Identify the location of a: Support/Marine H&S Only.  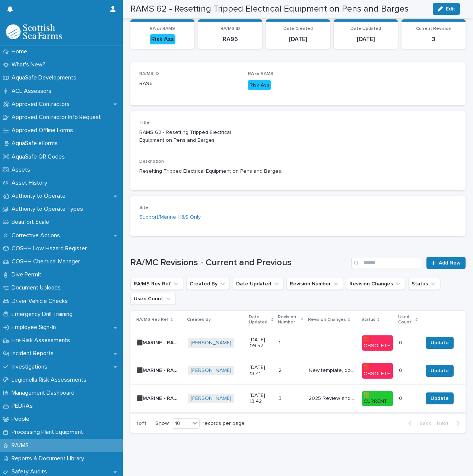
(170, 217).